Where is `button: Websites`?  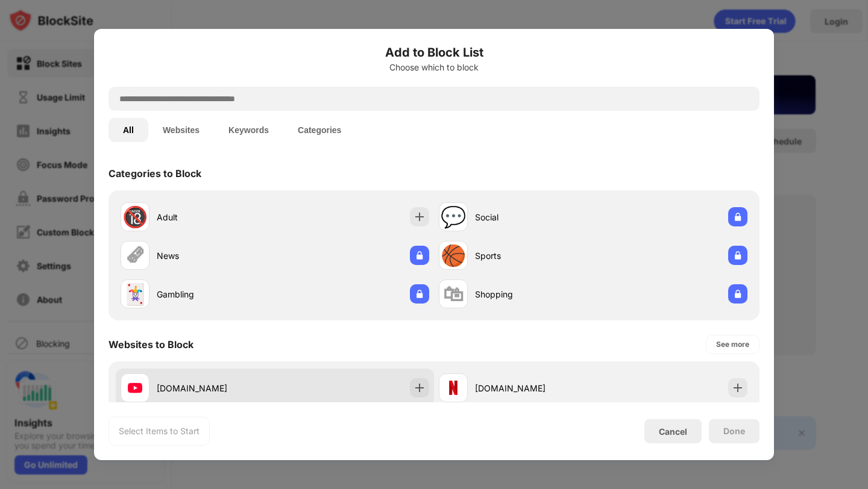
button: Websites is located at coordinates (181, 130).